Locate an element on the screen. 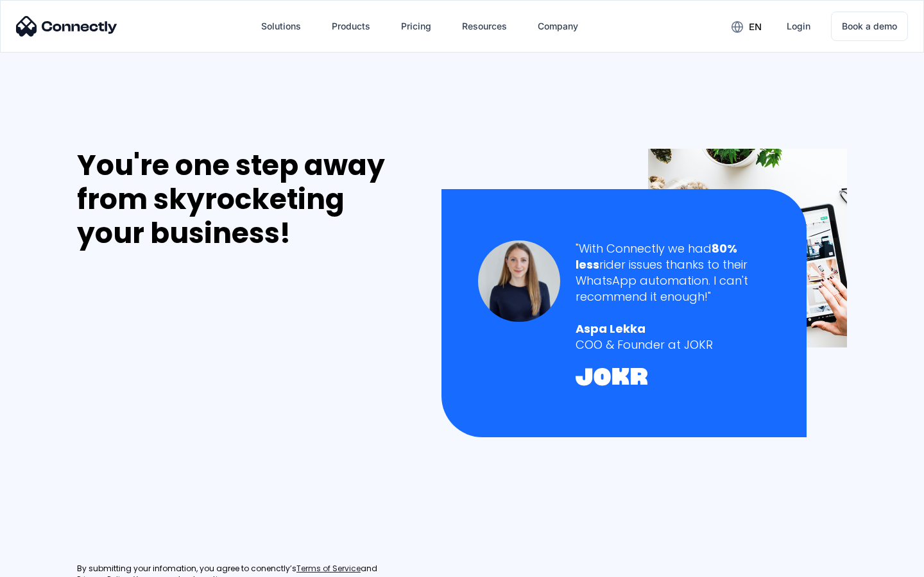 The height and width of the screenshot is (577, 924). div: COO & Founder at JOKR is located at coordinates (672, 344).